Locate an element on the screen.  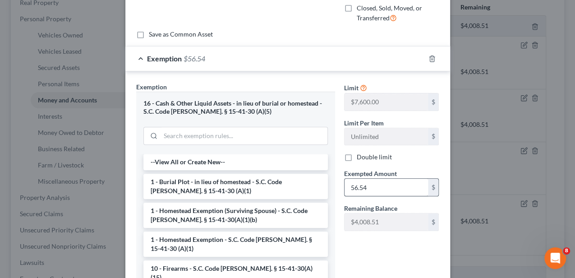
span: Exempted Amount is located at coordinates (370, 173).